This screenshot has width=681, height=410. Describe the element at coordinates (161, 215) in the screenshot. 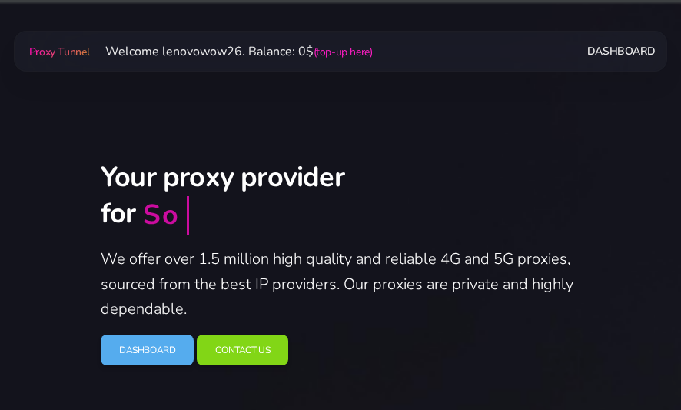

I see `div: So` at that location.